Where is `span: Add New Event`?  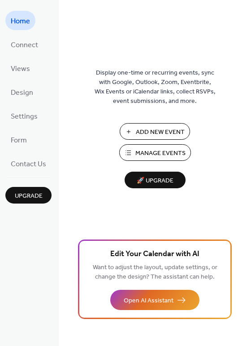 span: Add New Event is located at coordinates (160, 132).